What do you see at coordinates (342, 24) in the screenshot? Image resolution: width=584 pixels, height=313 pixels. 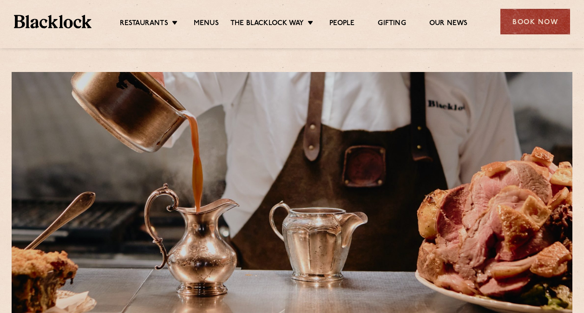 I see `a: People` at bounding box center [342, 24].